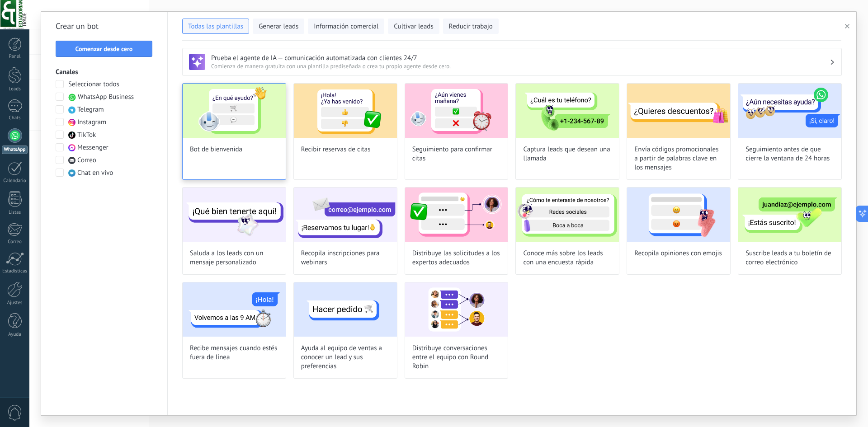 This screenshot has height=427, width=868. Describe the element at coordinates (568, 154) in the screenshot. I see `span: Captura leads que desean una llamada` at that location.